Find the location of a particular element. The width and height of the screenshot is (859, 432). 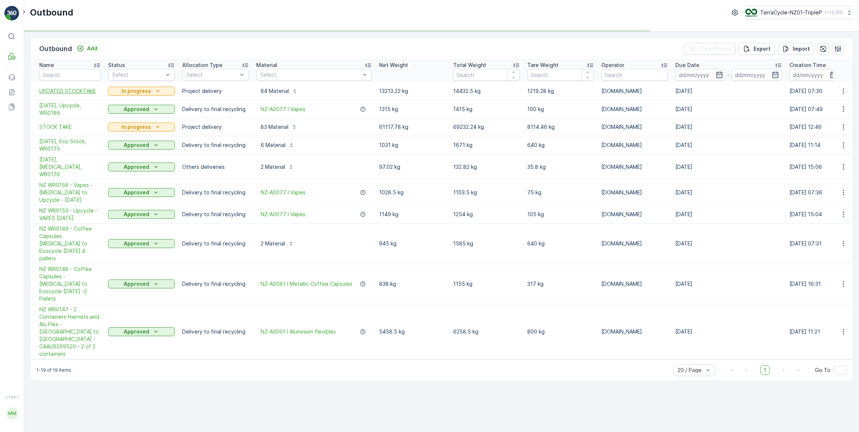

p: 800 kg is located at coordinates (561, 332).